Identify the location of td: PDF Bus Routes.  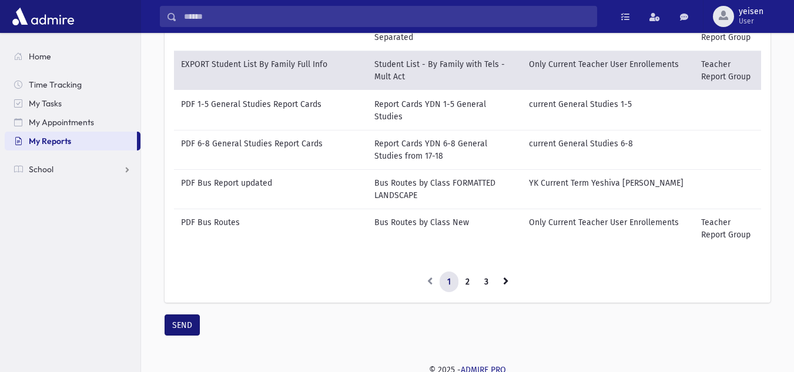
(270, 228).